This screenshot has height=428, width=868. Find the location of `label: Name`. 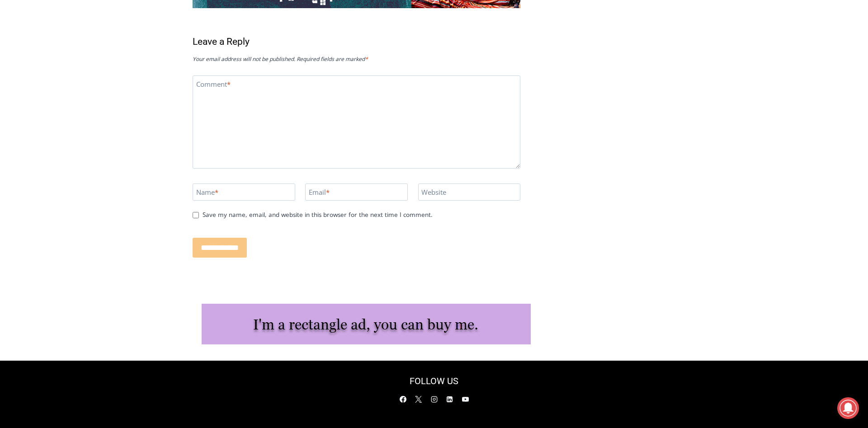

label: Name is located at coordinates (207, 194).